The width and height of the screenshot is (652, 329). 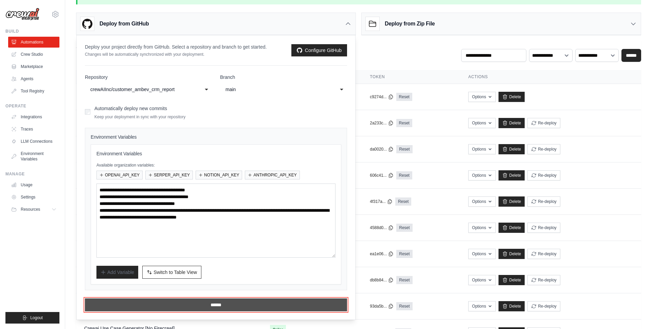 I want to click on button: Switch to Table View, so click(x=172, y=272).